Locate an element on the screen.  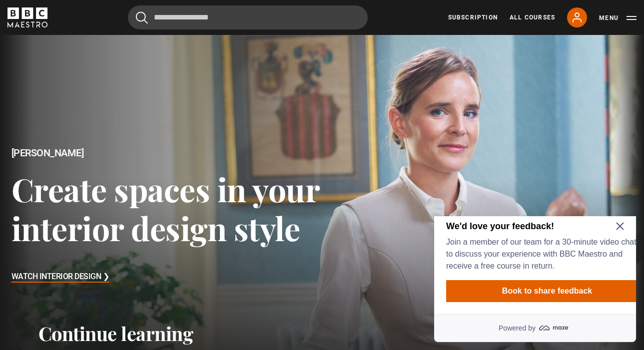
p: Join a member of our team for a 30-minute video chat to discuss your experience with BBC Maestro ... is located at coordinates (119, 38).